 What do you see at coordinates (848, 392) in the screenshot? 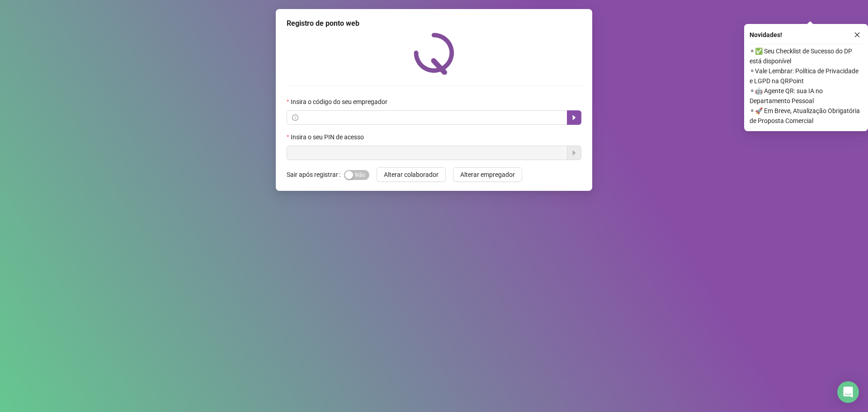
I see `div: Open Intercom Messenger` at bounding box center [848, 392].